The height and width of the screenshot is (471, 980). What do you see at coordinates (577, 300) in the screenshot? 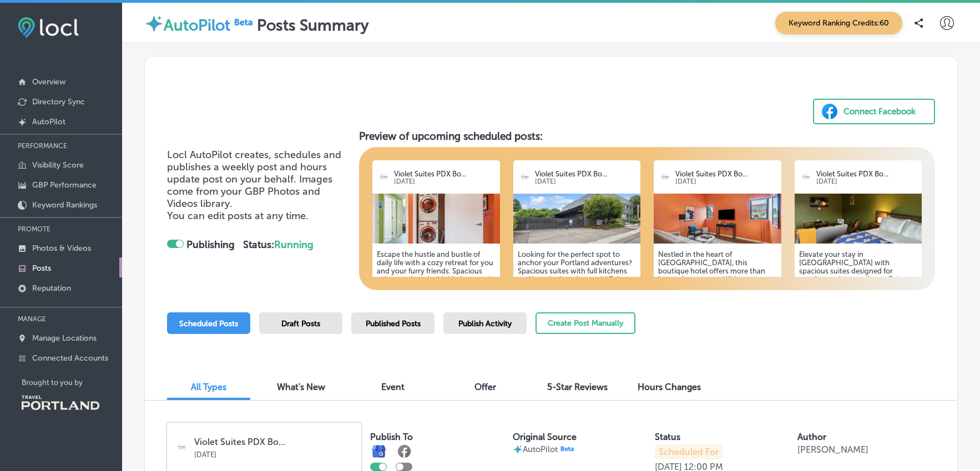
I see `h5: Looking for the perfect spot to anchor your Portland adventures? Spacious suites with full kitche...` at bounding box center [577, 300].